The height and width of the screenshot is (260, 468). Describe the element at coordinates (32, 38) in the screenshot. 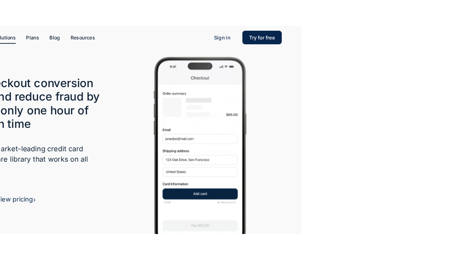

I see `a: Plans` at that location.